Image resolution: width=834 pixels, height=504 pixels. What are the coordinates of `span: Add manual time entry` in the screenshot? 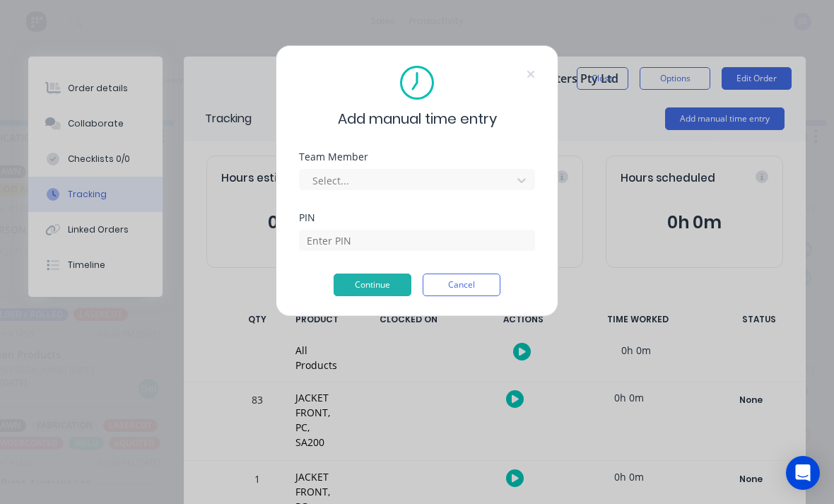 It's located at (417, 119).